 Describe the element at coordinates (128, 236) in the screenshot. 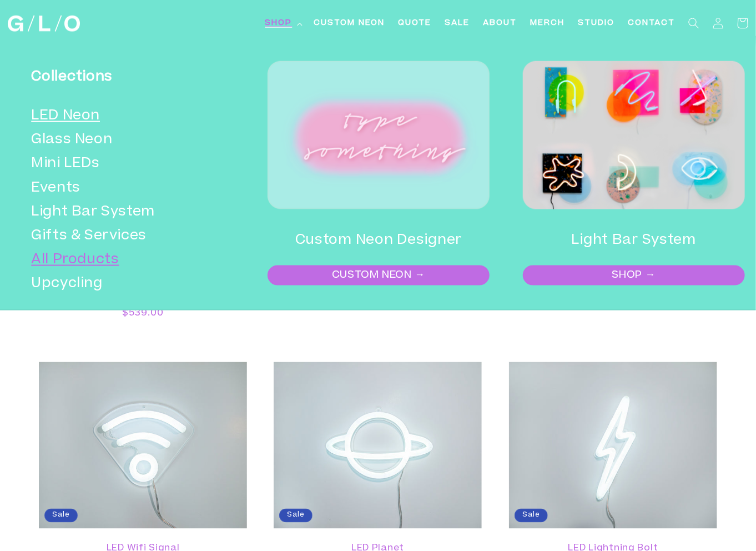

I see `a: Gifts & Services` at that location.